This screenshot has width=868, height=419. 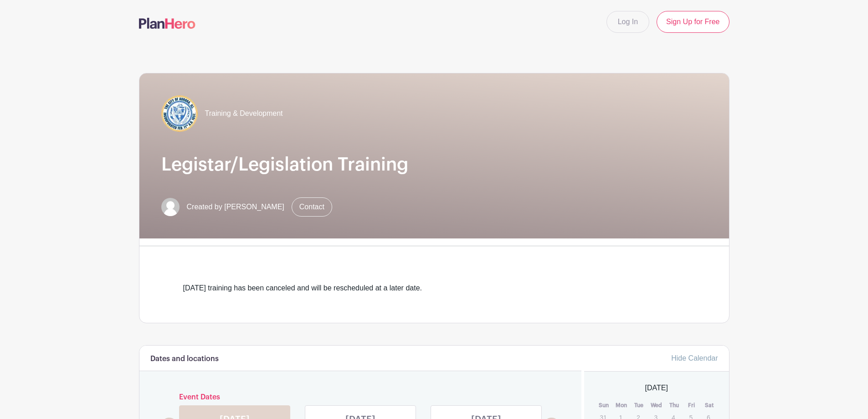 I want to click on a: Contact, so click(x=311, y=207).